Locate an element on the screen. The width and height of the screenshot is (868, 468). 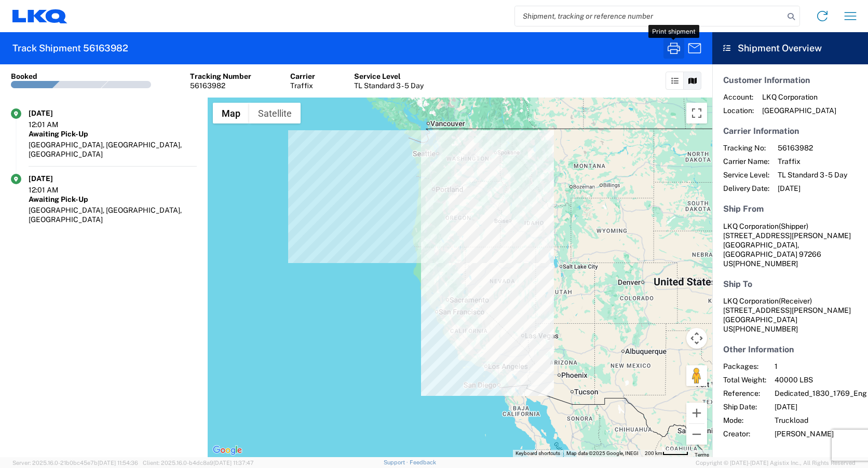
div: Booked is located at coordinates (24, 76).